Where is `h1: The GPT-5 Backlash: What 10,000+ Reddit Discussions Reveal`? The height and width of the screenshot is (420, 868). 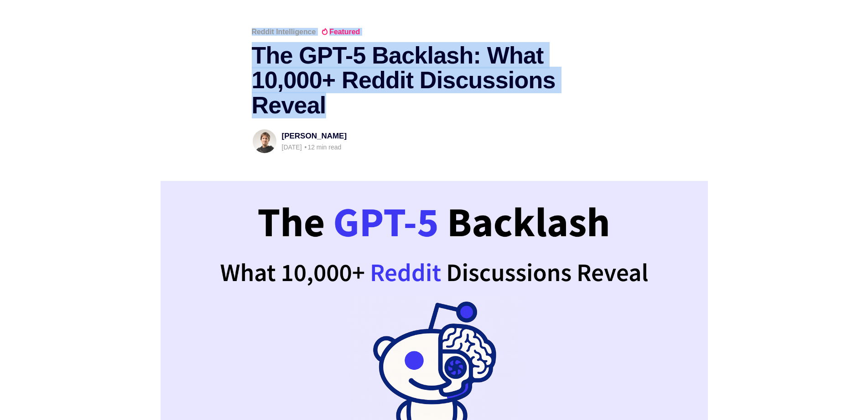
h1: The GPT-5 Backlash: What 10,000+ Reddit Discussions Reveal is located at coordinates (434, 80).